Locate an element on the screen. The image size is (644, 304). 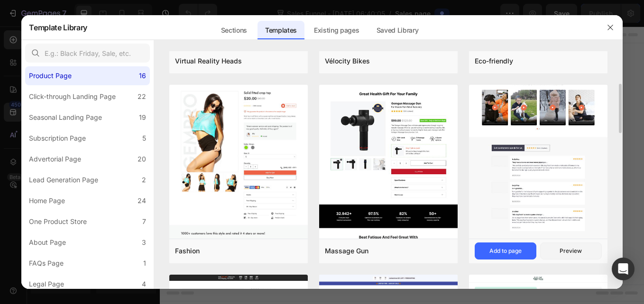
div: 3 is located at coordinates (143, 243).